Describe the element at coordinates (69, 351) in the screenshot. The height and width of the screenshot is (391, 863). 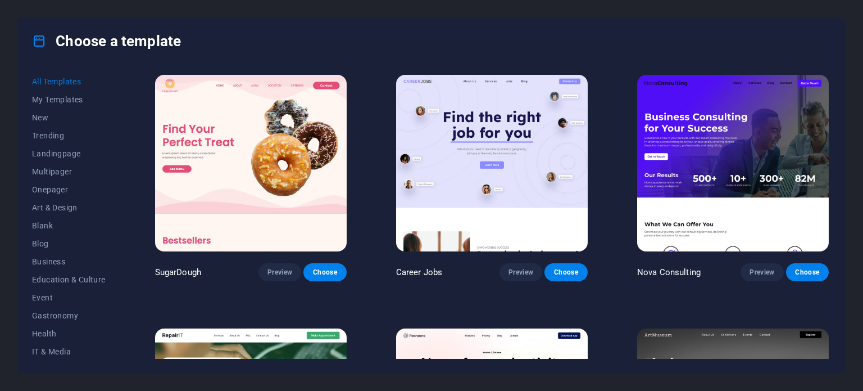
I see `span: IT & Media` at that location.